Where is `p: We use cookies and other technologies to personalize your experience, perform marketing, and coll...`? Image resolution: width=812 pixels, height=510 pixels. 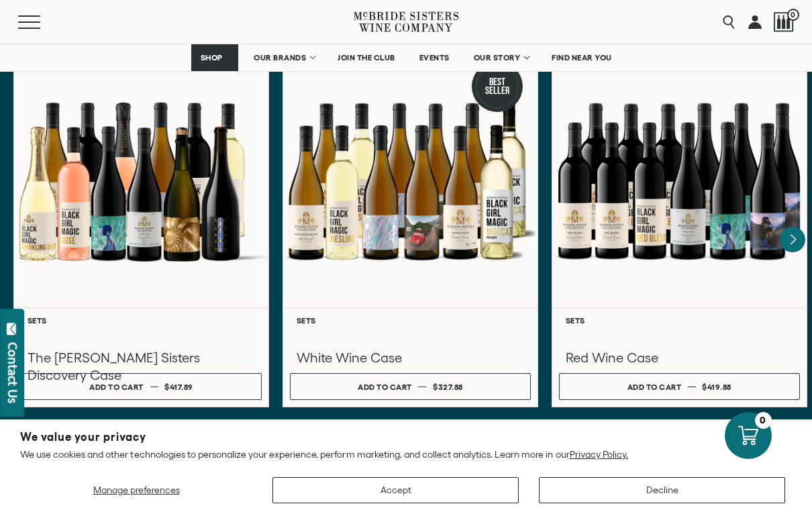 p: We use cookies and other technologies to personalize your experience, perform marketing, and coll... is located at coordinates (406, 454).